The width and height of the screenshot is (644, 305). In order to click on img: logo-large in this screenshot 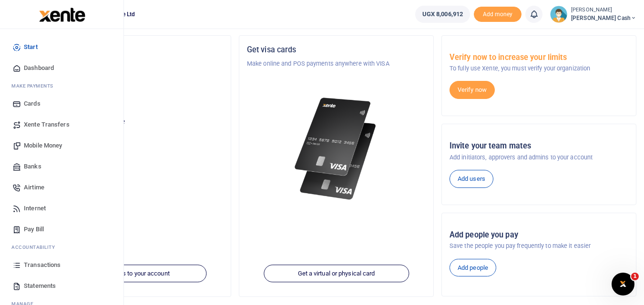, I will do `click(62, 15)`.